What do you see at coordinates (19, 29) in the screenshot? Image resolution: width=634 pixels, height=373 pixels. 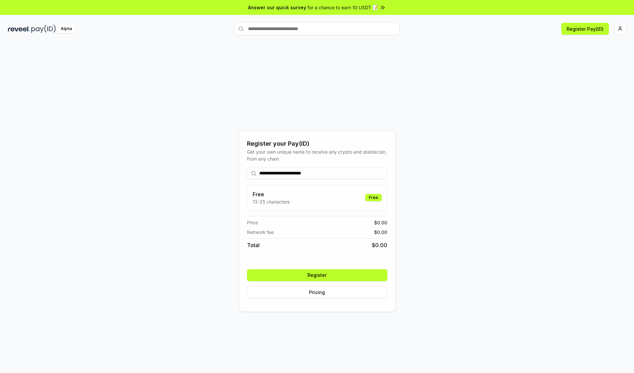 I see `img: reveel_dark` at bounding box center [19, 29].